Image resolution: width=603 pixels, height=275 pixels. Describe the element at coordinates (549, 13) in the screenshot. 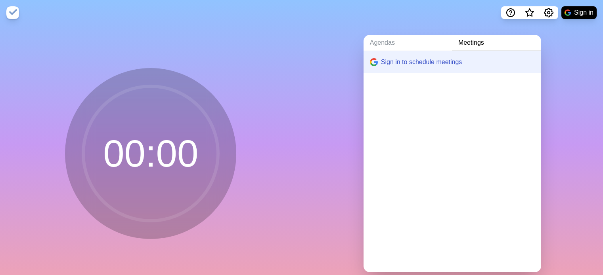

I see `button: Settings` at that location.